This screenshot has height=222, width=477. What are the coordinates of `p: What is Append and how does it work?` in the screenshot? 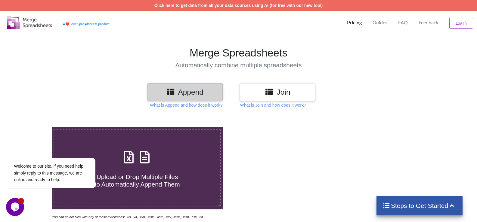 It's located at (186, 105).